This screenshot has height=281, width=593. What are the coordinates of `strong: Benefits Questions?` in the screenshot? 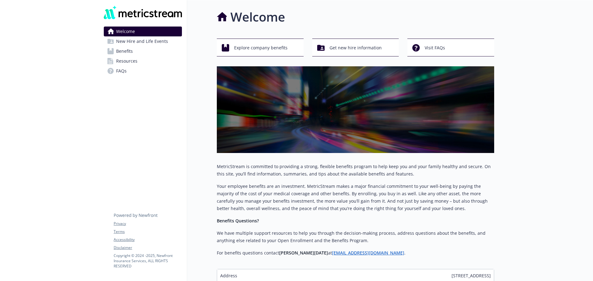 It's located at (238, 221).